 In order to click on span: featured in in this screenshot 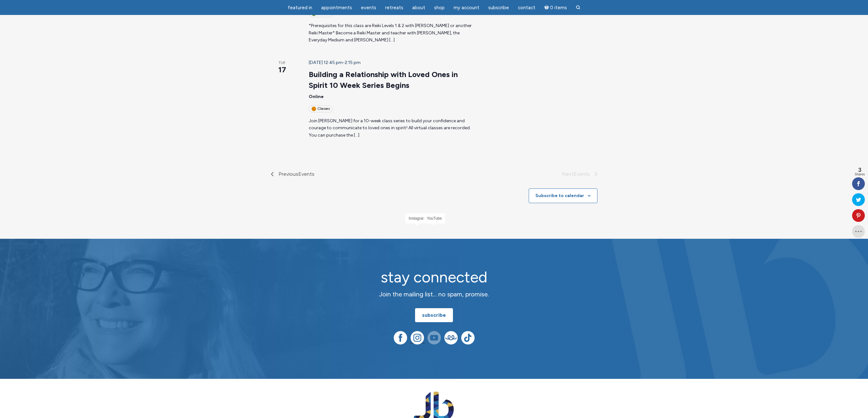, I will do `click(300, 7)`.